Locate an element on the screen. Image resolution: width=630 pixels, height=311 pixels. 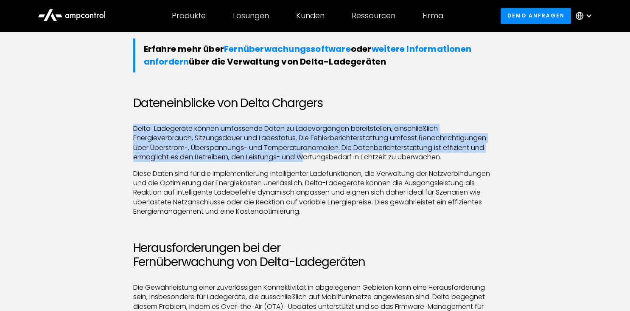
h2: Herausforderungen bei der Fernüberwachung von Delta-Ladegeräten is located at coordinates (315, 254).